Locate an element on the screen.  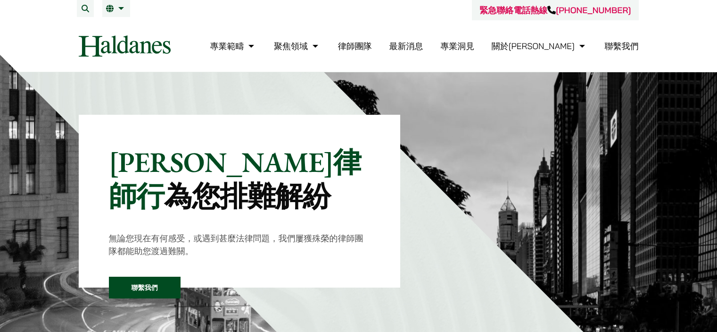
a: 繁 is located at coordinates (116, 8).